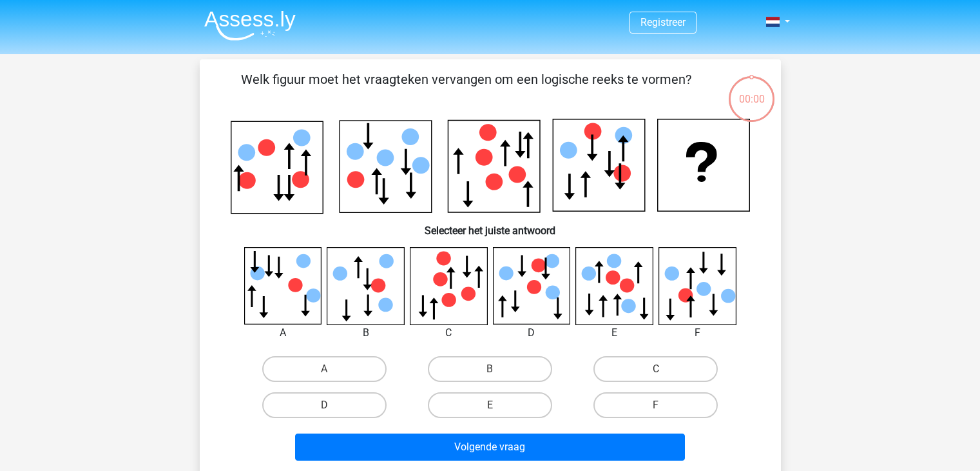 This screenshot has height=471, width=980. What do you see at coordinates (697, 332) in the screenshot?
I see `div: F` at bounding box center [697, 332].